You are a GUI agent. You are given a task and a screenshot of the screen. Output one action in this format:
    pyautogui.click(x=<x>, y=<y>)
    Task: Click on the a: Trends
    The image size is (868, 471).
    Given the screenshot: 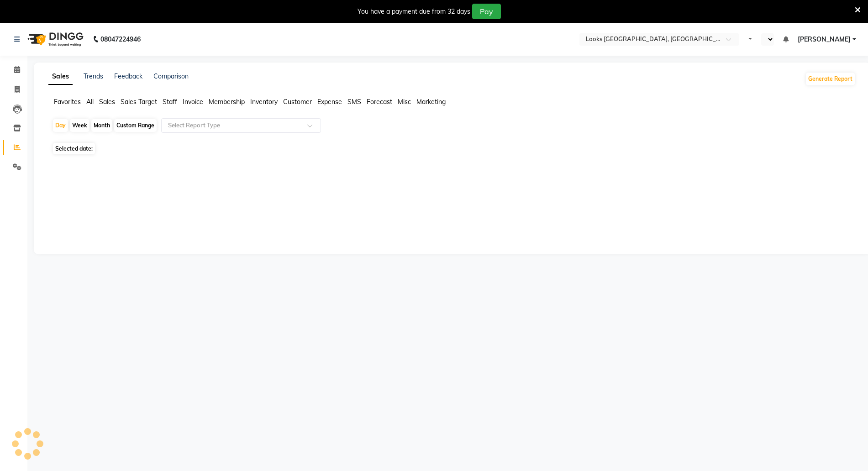 What is the action you would take?
    pyautogui.click(x=93, y=76)
    